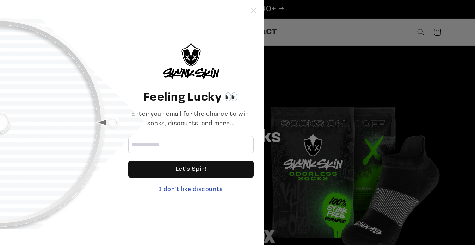  I want to click on div: Let's Spin!, so click(191, 169).